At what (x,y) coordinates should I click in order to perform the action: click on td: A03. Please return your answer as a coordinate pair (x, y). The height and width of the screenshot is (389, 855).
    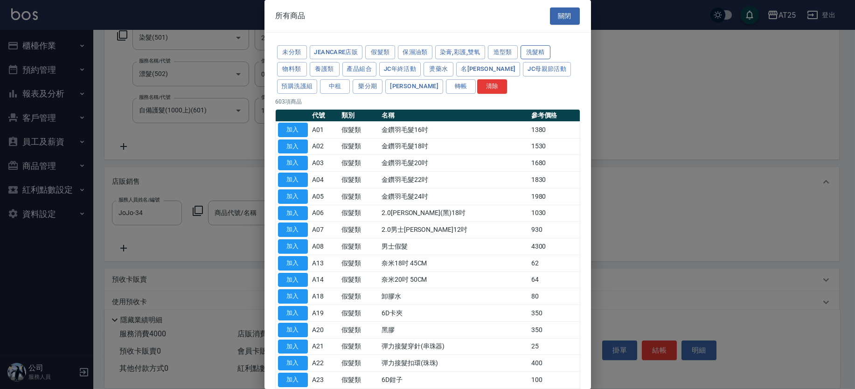
    Looking at the image, I should click on (324, 163).